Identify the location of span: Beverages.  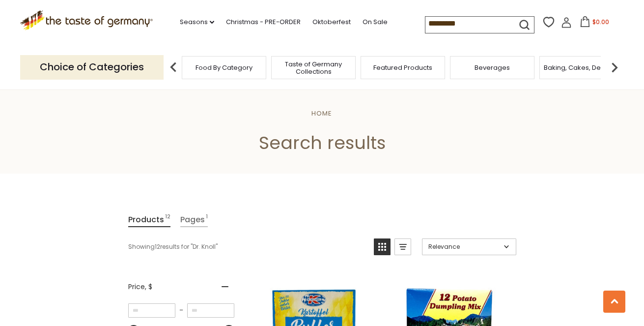
(492, 67).